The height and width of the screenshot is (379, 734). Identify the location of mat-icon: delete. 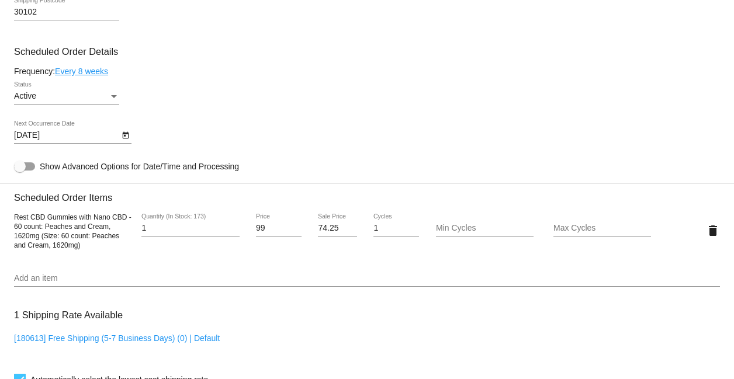
(713, 231).